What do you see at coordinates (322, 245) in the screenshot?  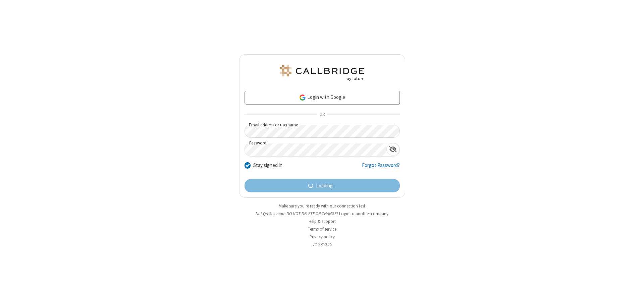 I see `li: v2.6.350.15` at bounding box center [322, 245].